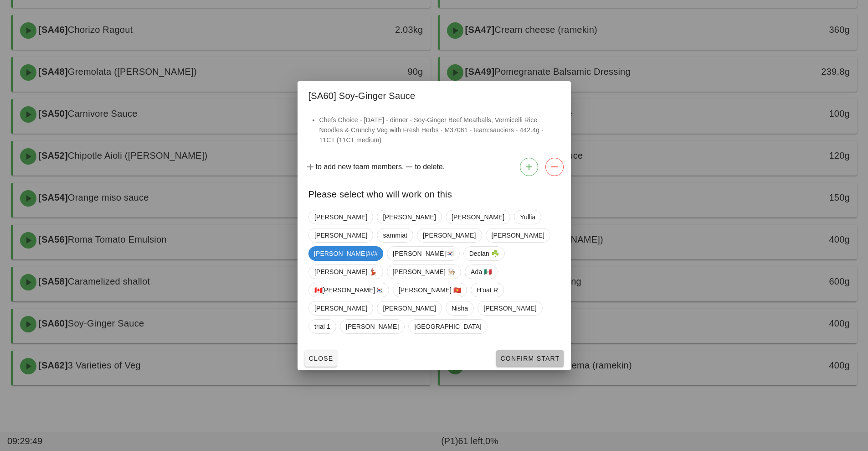 The height and width of the screenshot is (451, 868). I want to click on span: Ada 🇲🇽, so click(481, 272).